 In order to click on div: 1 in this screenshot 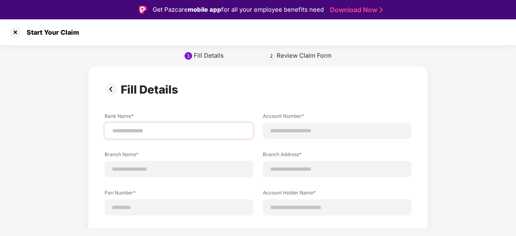, I will do `click(189, 56)`.